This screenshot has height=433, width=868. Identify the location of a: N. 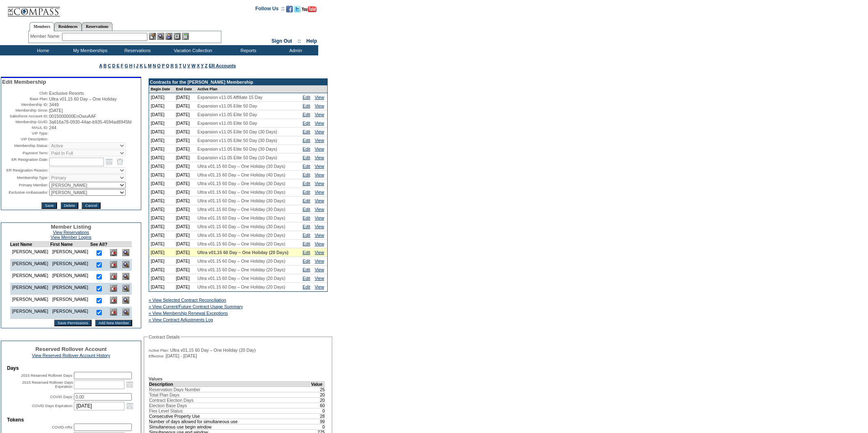
(154, 66).